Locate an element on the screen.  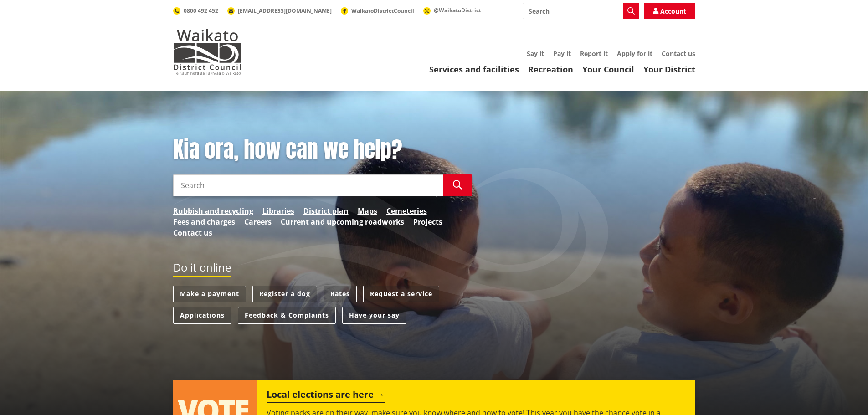
a: District plan is located at coordinates (326, 211).